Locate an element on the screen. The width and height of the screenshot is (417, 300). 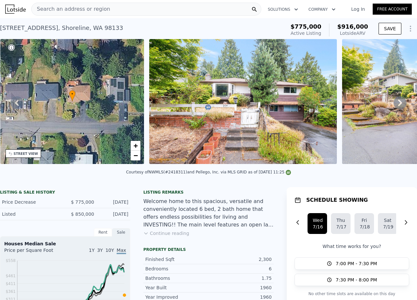
tspan: $411 is located at coordinates (10, 284).